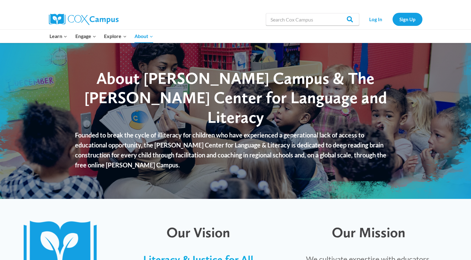 Image resolution: width=471 pixels, height=260 pixels. What do you see at coordinates (408, 19) in the screenshot?
I see `a: Sign Up` at bounding box center [408, 19].